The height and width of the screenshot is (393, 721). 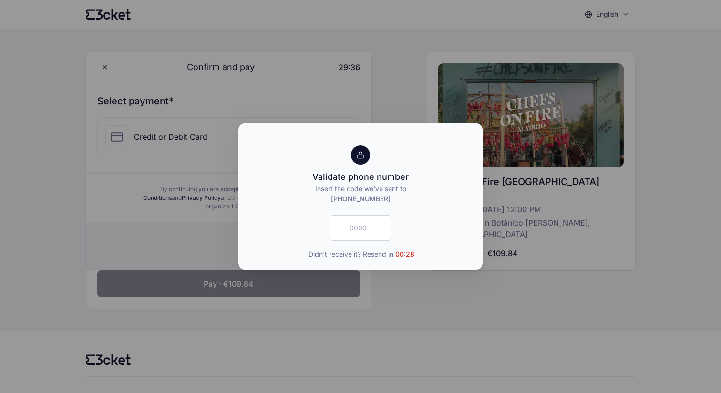 I want to click on input: 0000, so click(x=360, y=228).